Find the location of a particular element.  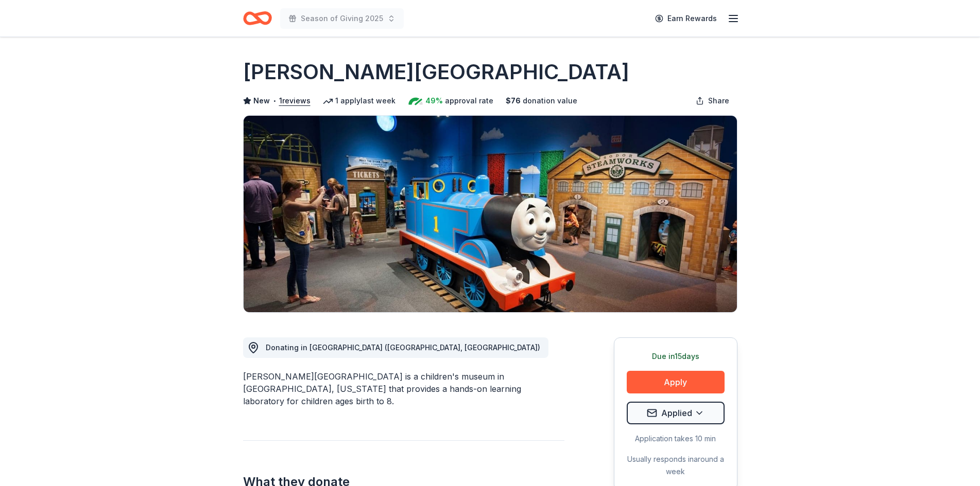

button: Season of Giving 2025 is located at coordinates (342, 18).